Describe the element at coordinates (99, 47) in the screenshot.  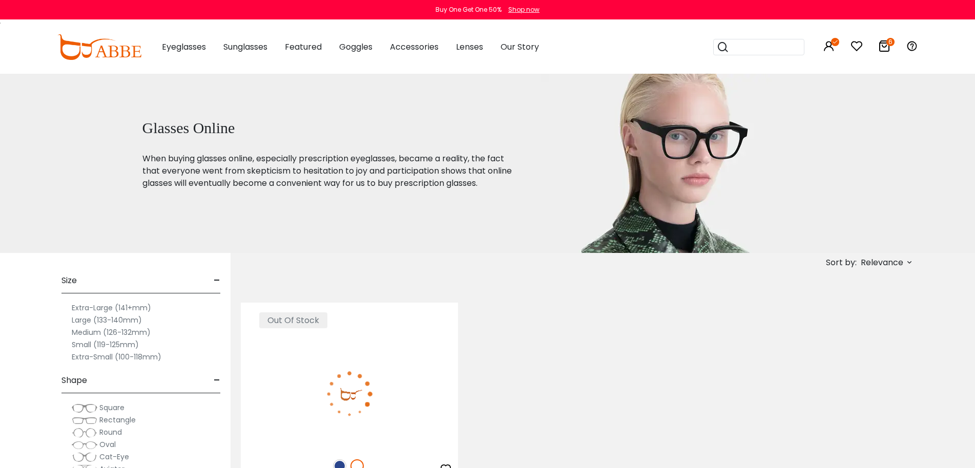
I see `img: abbeglasses.com` at that location.